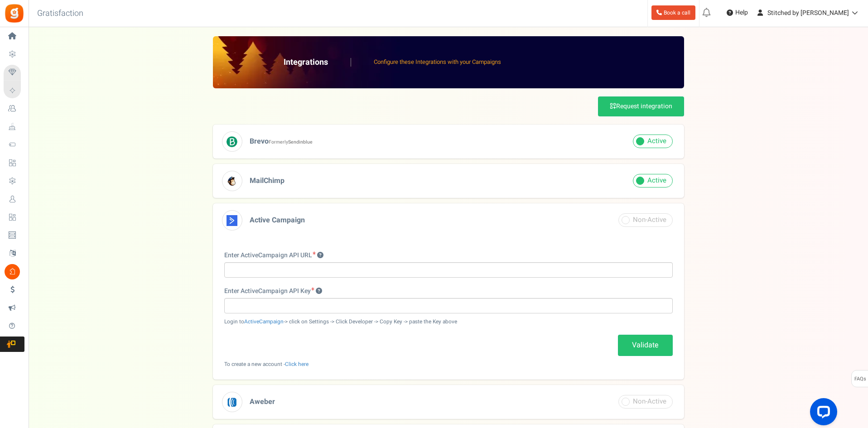 The width and height of the screenshot is (868, 428). Describe the element at coordinates (297, 364) in the screenshot. I see `a: Click here` at that location.